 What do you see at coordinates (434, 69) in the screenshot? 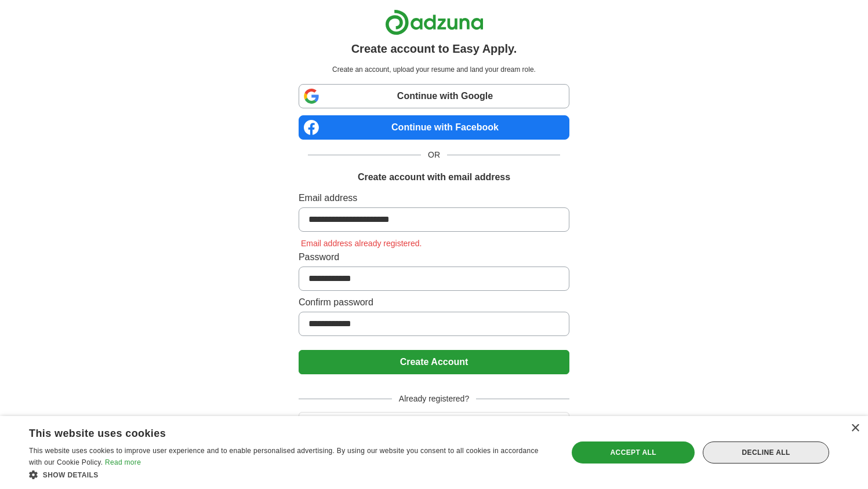
I see `p: Create an account, upload your resume and land your dream role.` at bounding box center [434, 69].